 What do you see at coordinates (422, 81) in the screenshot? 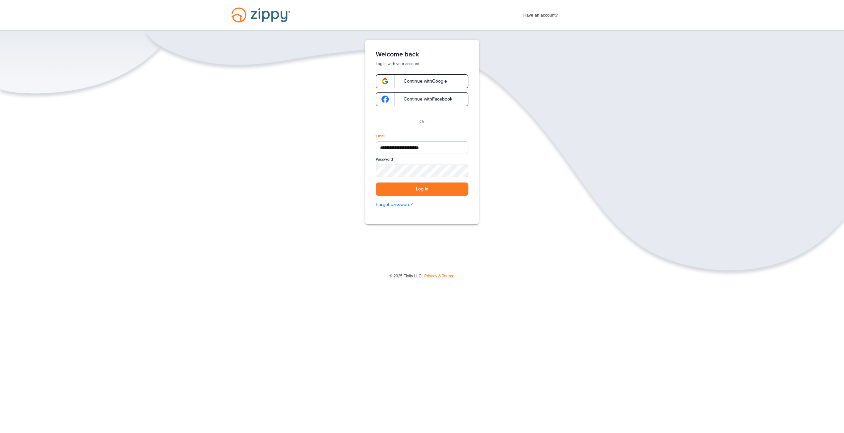
I see `span: Continue with Google` at bounding box center [422, 81].